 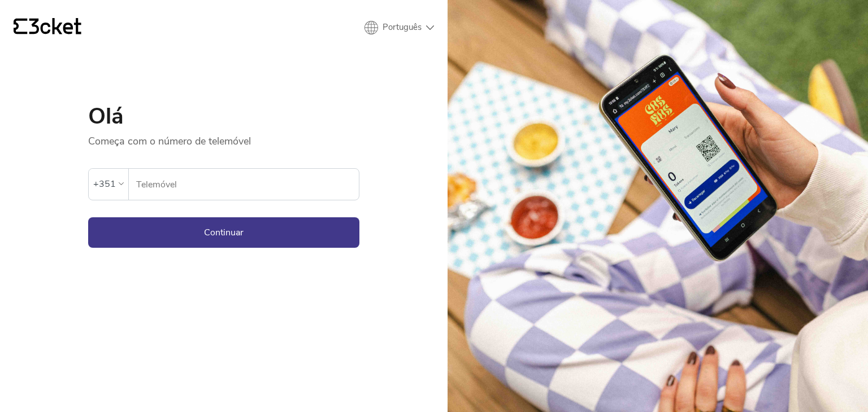 I want to click on div: +351, so click(x=104, y=184).